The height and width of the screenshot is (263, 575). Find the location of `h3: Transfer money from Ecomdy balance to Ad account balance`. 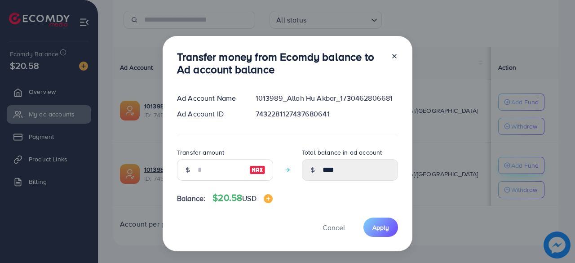

h3: Transfer money from Ecomdy balance to Ad account balance is located at coordinates (280, 63).